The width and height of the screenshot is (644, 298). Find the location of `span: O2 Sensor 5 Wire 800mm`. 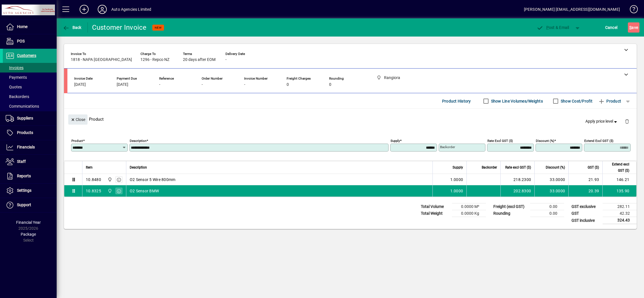

span: O2 Sensor 5 Wire 800mm is located at coordinates (153, 179).